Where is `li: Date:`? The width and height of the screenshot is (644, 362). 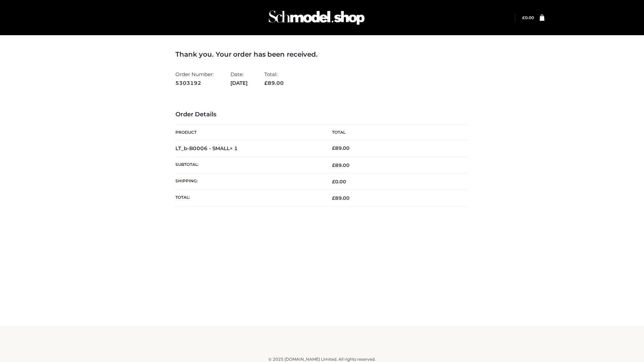
li: Date: is located at coordinates (239, 79).